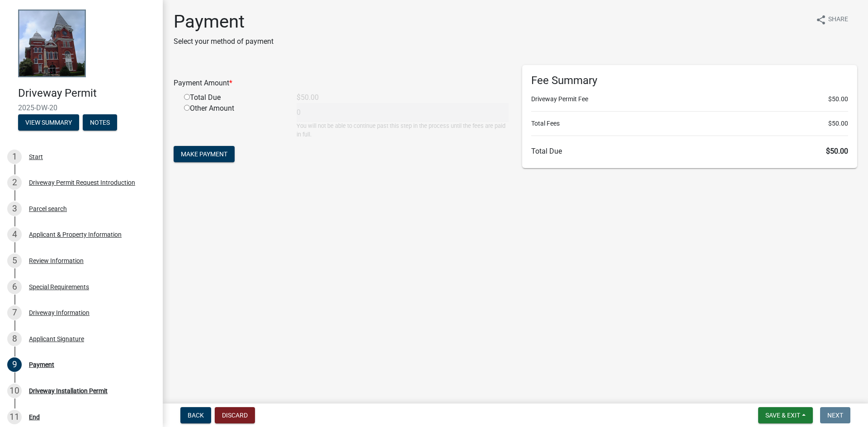 This screenshot has width=868, height=427. Describe the element at coordinates (835, 415) in the screenshot. I see `button: Next` at that location.